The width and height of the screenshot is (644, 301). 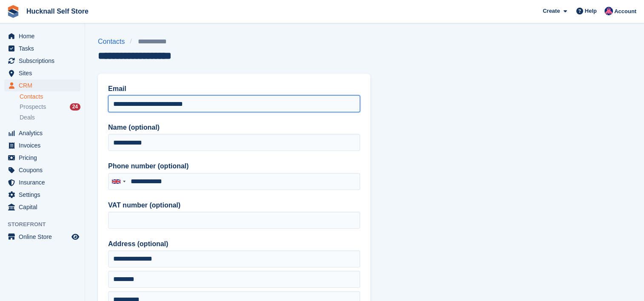 I want to click on img: Helen, so click(x=610, y=11).